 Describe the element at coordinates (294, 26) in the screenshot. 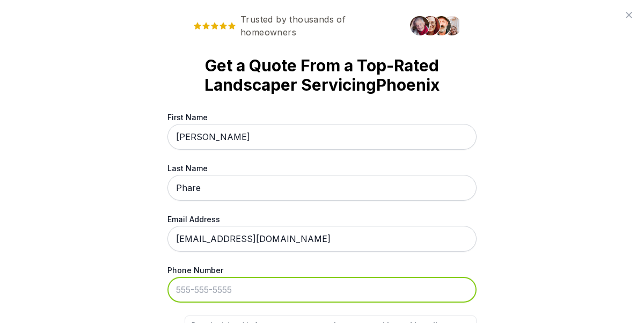

I see `span: Trusted by thousands of homeowners` at that location.